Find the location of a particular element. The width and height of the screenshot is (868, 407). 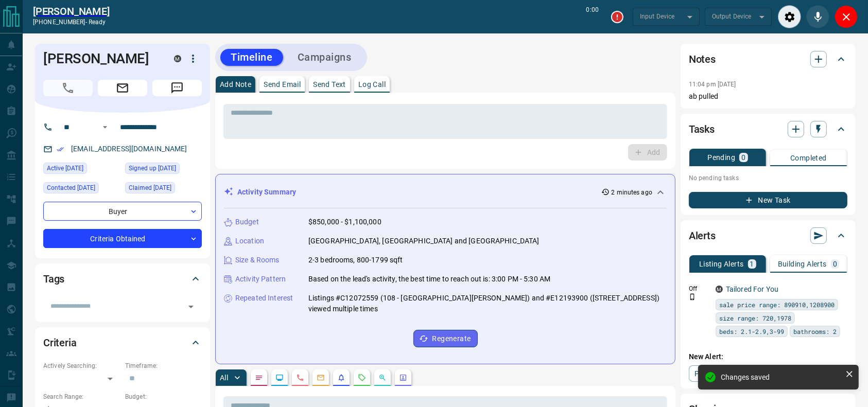

span: sale price range: 890910,1208900 is located at coordinates (777, 304).